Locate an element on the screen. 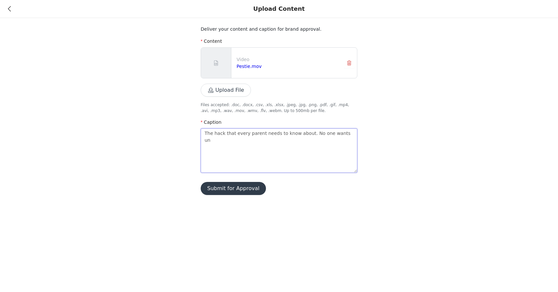  p: Video is located at coordinates (287, 59).